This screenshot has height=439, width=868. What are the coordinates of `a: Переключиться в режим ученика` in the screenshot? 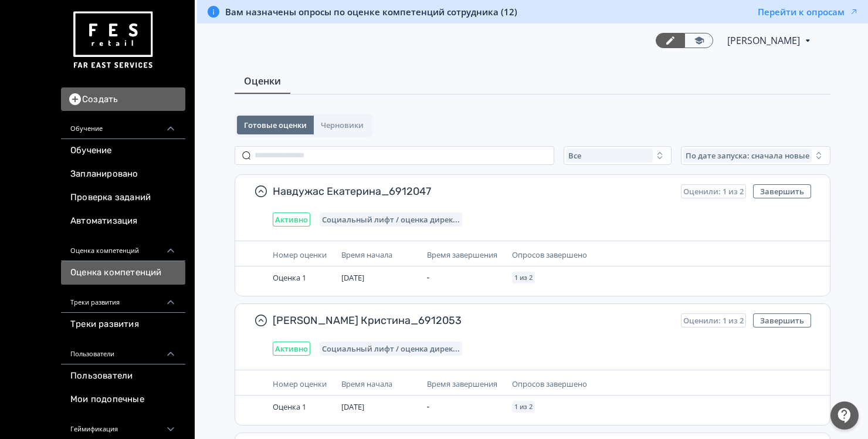 It's located at (698, 40).